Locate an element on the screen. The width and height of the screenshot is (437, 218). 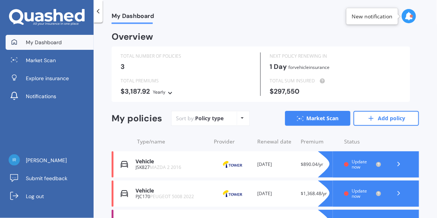
div: NEXT POLICY RENEWING IN is located at coordinates (335, 56).